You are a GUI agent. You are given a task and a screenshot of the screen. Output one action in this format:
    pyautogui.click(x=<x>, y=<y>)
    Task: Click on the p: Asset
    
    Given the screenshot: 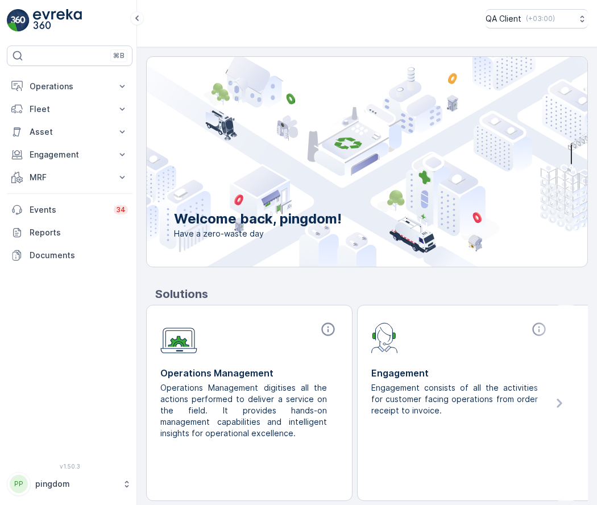 What is the action you would take?
    pyautogui.click(x=69, y=132)
    